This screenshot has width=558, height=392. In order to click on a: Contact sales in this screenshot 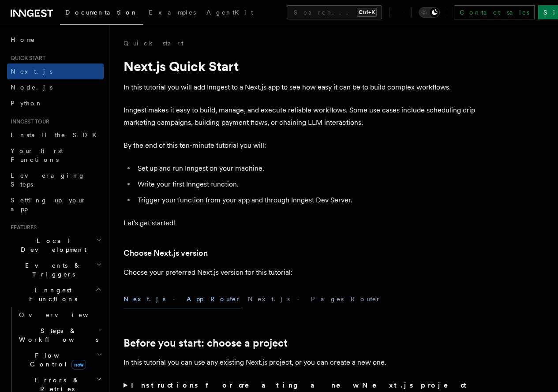, I will do `click(494, 12)`.